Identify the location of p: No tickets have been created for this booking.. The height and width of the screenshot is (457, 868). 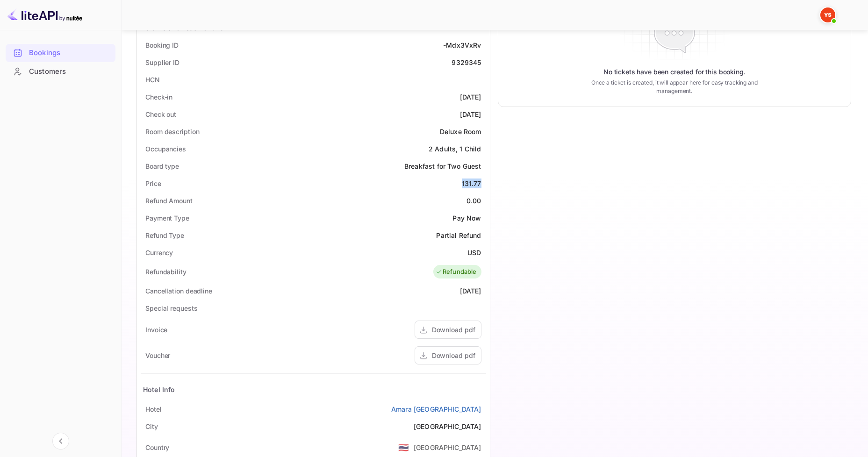
(674, 72).